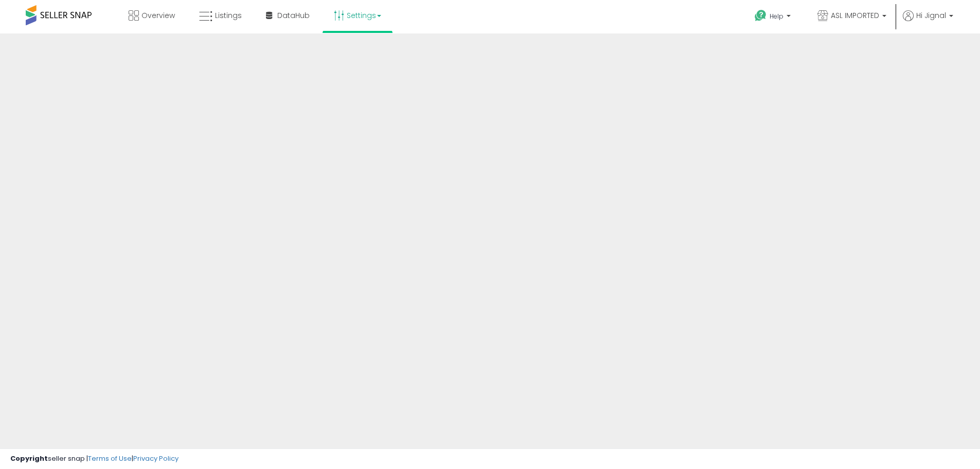 The height and width of the screenshot is (469, 980). I want to click on i: Get Help, so click(761, 16).